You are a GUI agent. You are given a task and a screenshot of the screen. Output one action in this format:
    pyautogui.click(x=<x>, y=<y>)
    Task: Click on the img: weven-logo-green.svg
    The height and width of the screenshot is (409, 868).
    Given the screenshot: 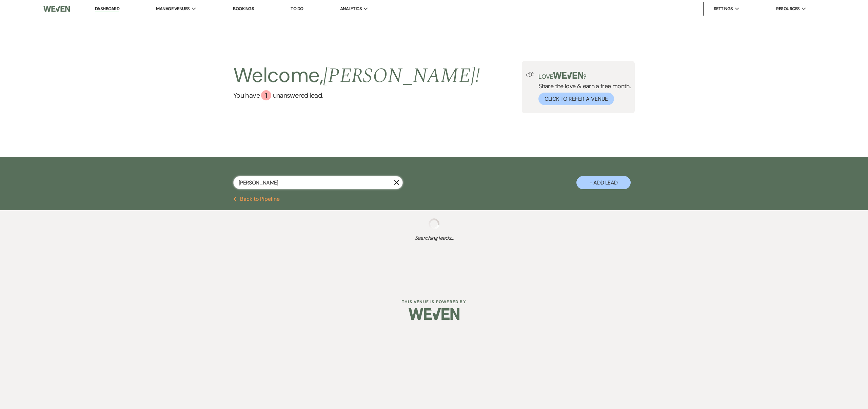 What is the action you would take?
    pyautogui.click(x=568, y=76)
    